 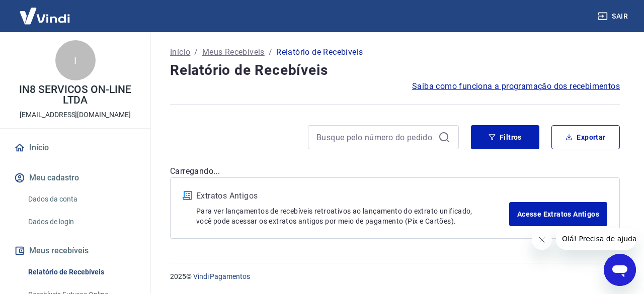 What do you see at coordinates (221, 276) in the screenshot?
I see `a: Vindi Pagamentos` at bounding box center [221, 276].